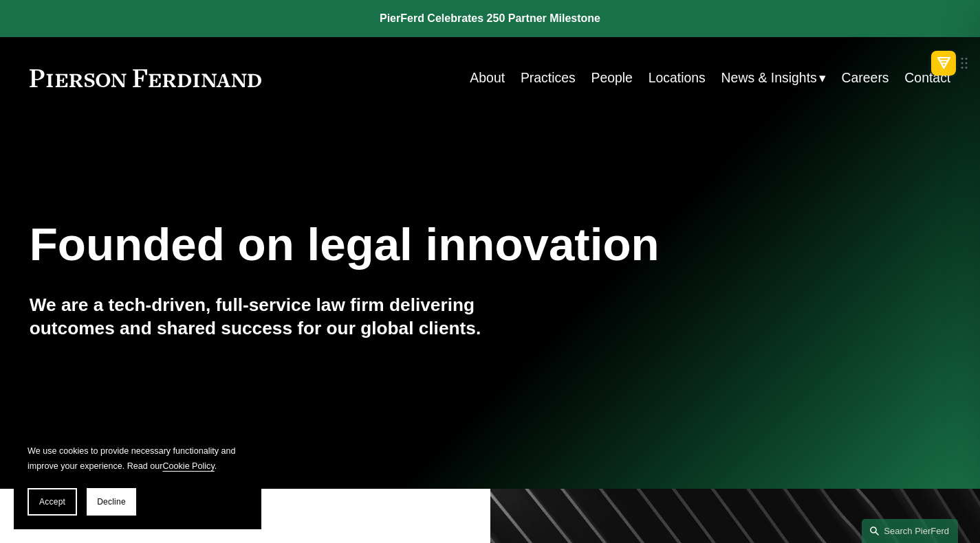 The image size is (980, 543). I want to click on a: Practices, so click(548, 78).